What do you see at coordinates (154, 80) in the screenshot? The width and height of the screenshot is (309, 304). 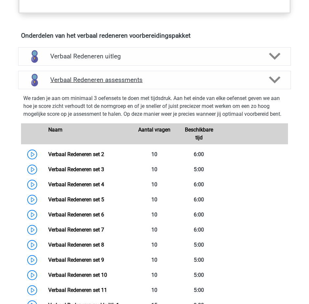 I see `a: assessments Verbaal Redeneren assessments` at bounding box center [154, 80].